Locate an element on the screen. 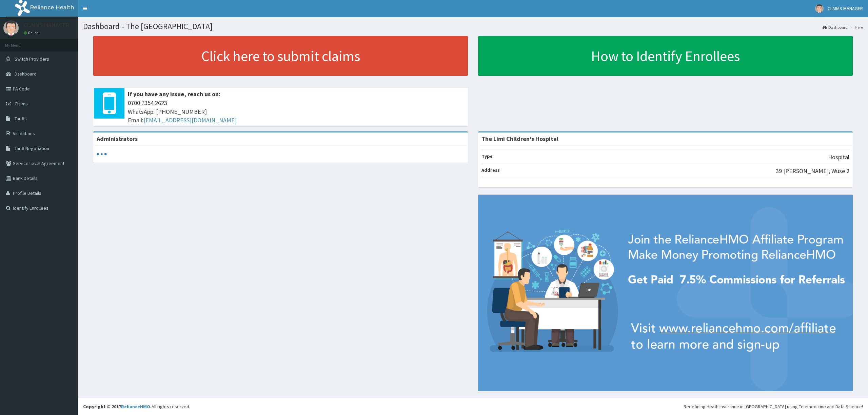 This screenshot has height=415, width=868. span: CLAIMS MANAGER is located at coordinates (845, 8).